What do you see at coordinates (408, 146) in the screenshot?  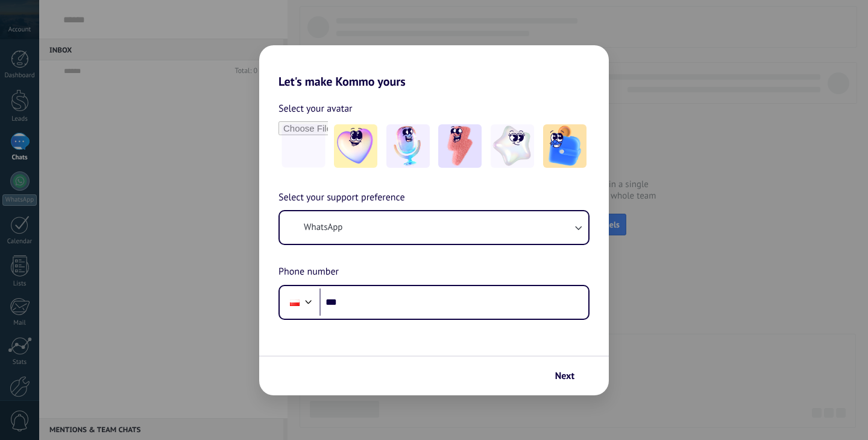 I see `img: -2.jpeg` at bounding box center [408, 146].